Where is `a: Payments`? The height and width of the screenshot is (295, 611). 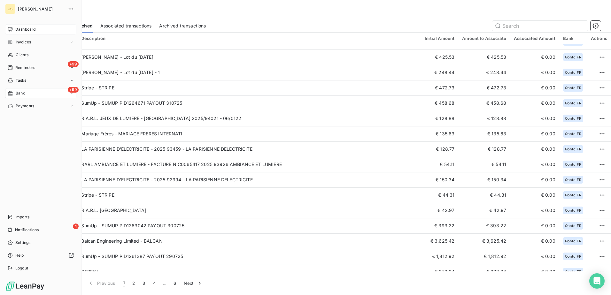 a: Payments is located at coordinates (41, 106).